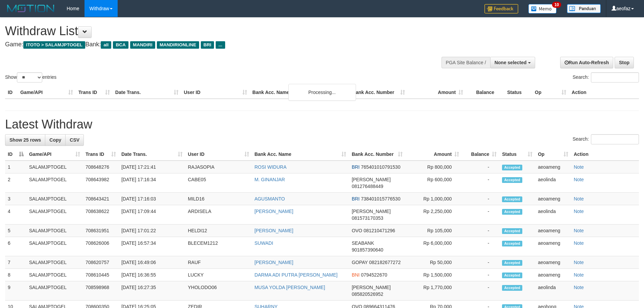 The width and height of the screenshot is (644, 308). I want to click on td: 708638622, so click(101, 215).